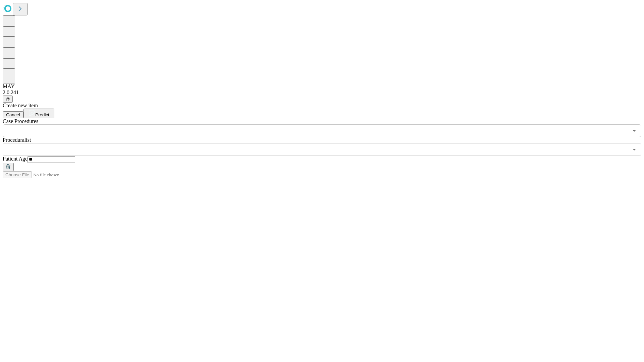 The image size is (644, 362). Describe the element at coordinates (13, 115) in the screenshot. I see `button: Cancel` at that location.